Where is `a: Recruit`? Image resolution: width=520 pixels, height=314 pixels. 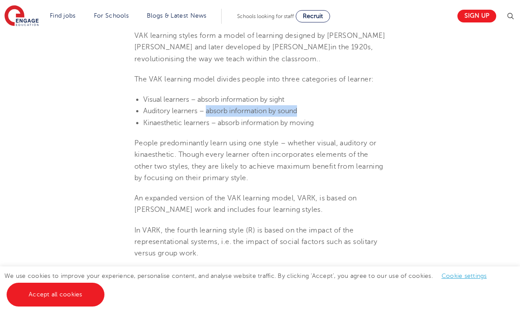
a: Recruit is located at coordinates (313, 16).